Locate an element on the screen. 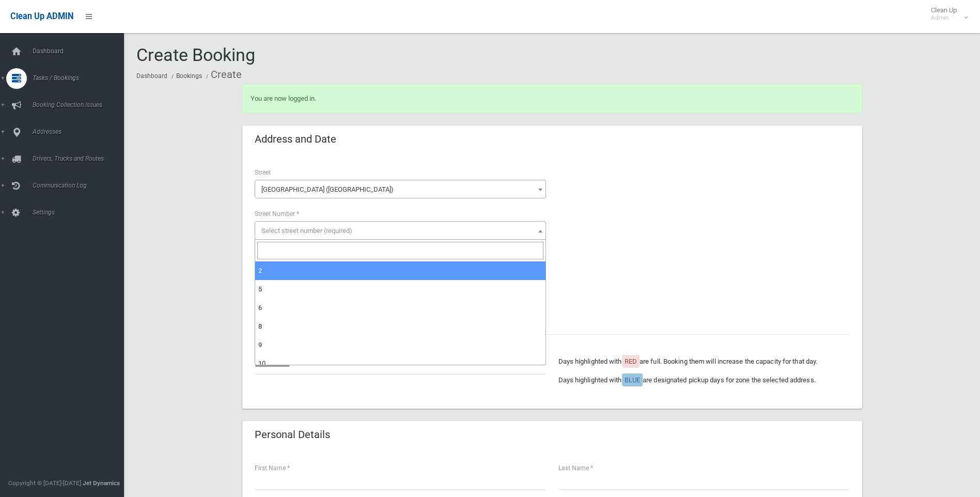 This screenshot has width=980, height=497. span: 2 is located at coordinates (260, 270).